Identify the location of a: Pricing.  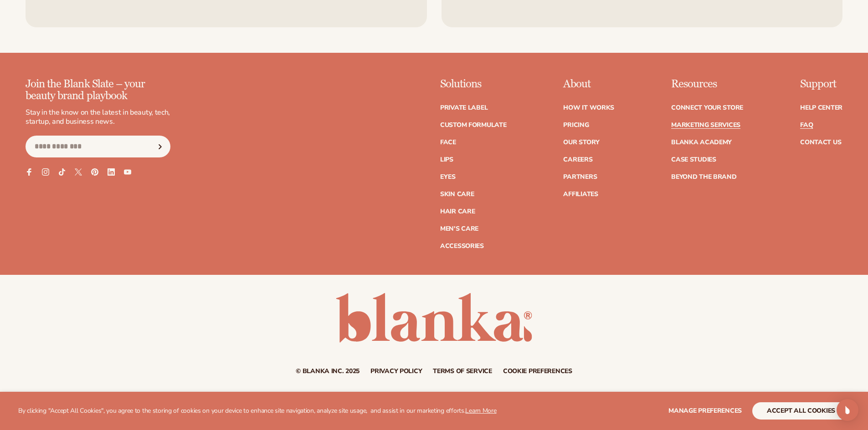
(576, 125).